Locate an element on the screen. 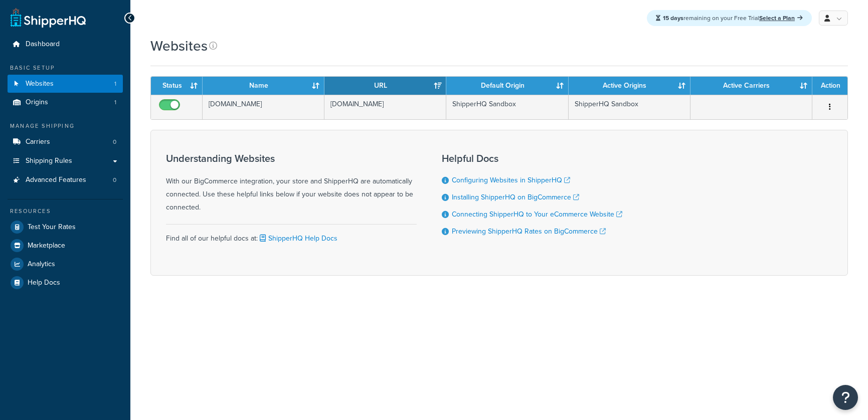 The height and width of the screenshot is (420, 868). a: Connecting ShipperHQ to Your eCommerce Website is located at coordinates (537, 214).